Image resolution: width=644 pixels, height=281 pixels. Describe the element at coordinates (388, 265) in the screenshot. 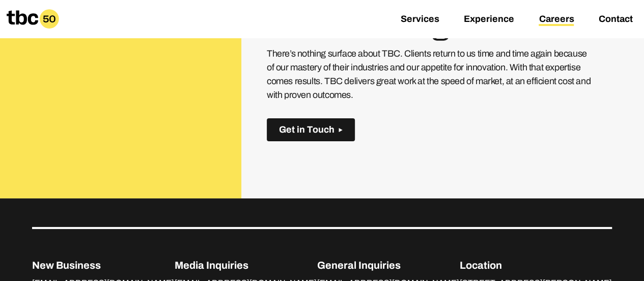

I see `p: General Inquiries` at that location.